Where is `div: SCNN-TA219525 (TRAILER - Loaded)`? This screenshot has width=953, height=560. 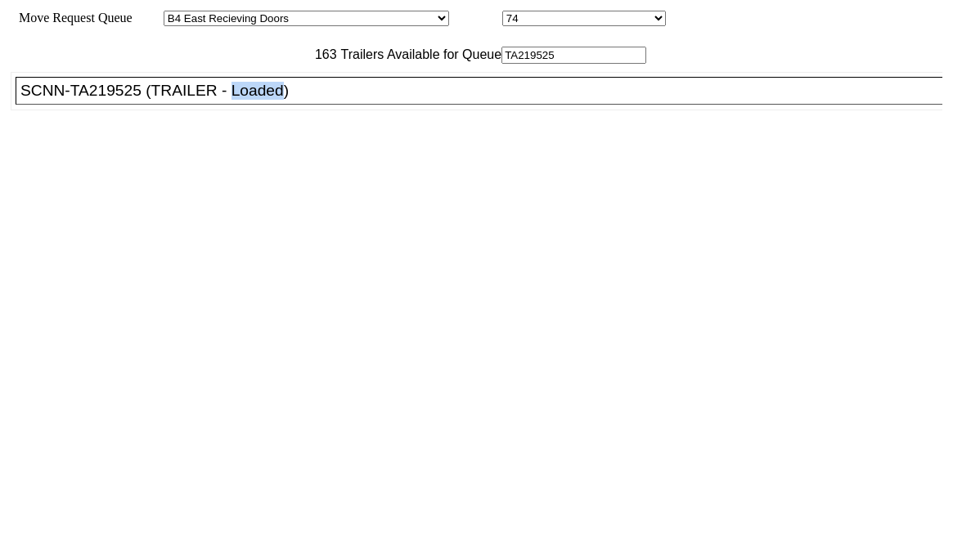
div: SCNN-TA219525 (TRAILER - Loaded) is located at coordinates (485, 91).